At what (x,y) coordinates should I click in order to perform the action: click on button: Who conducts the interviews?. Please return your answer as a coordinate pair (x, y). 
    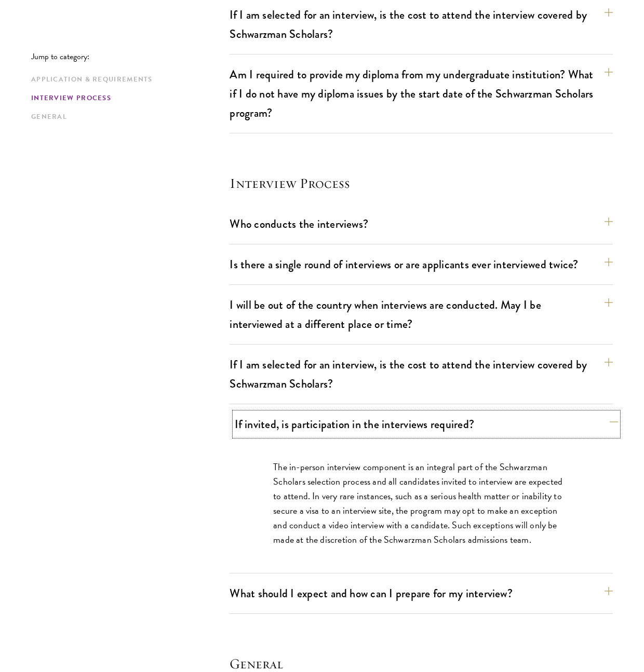
    Looking at the image, I should click on (421, 224).